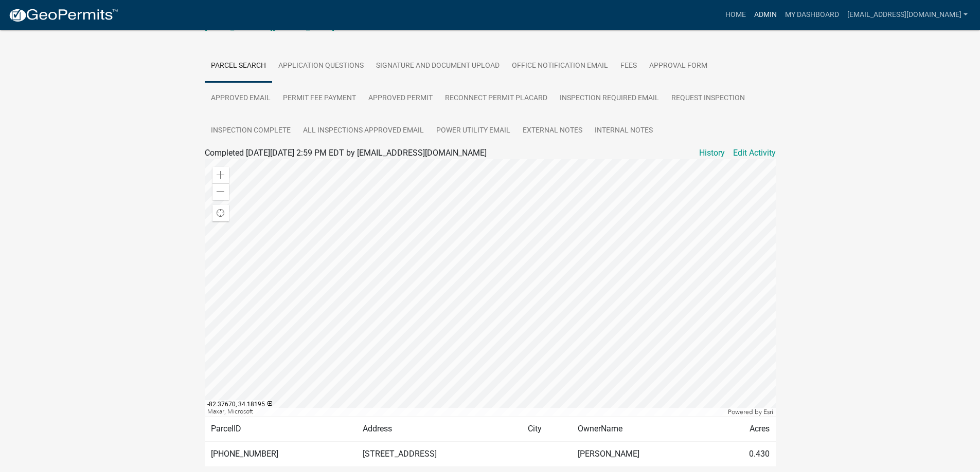 The image size is (980, 472). Describe the element at coordinates (438, 428) in the screenshot. I see `td: Address` at that location.